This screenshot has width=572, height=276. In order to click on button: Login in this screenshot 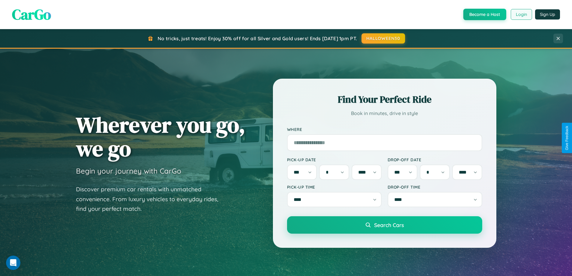, I will do `click(521, 14)`.